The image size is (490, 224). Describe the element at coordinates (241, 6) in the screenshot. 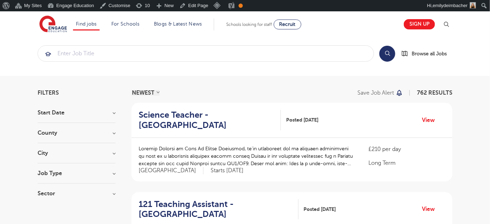

I see `div: OK` at that location.